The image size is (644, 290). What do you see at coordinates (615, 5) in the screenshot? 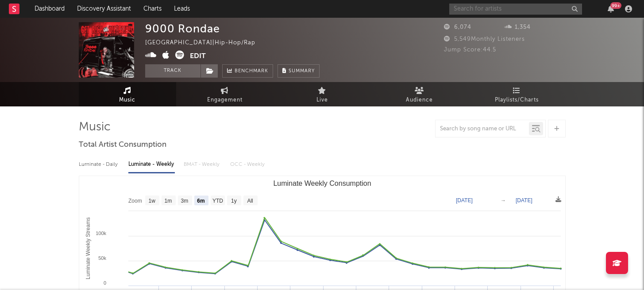
I see `div: 99 +` at bounding box center [615, 5].